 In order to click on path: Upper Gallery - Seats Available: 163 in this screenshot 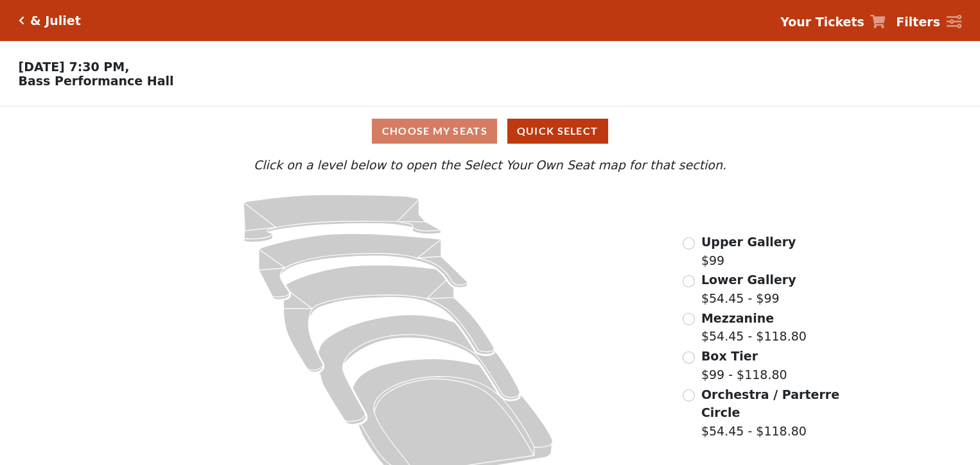, I will do `click(342, 219)`.